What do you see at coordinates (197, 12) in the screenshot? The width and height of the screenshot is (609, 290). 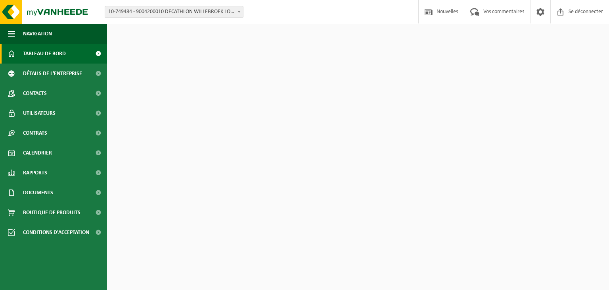 I see `font: 10-749484 - 9004200010 DECATHLON WILLEBROEK LOGISTIQUE - WILLEBROEK` at bounding box center [197, 12].